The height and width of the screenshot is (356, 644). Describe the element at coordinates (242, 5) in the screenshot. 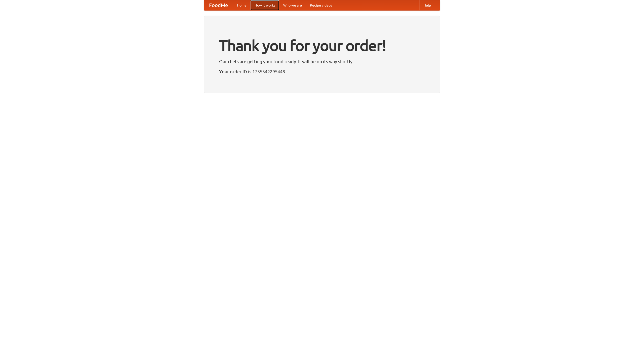

I see `a: Home` at that location.